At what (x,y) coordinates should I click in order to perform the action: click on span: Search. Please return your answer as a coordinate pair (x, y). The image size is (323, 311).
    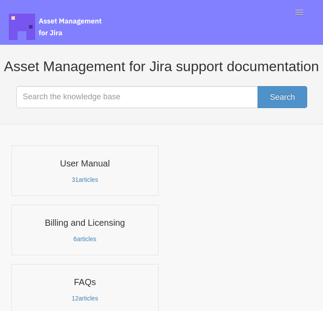
    Looking at the image, I should click on (282, 97).